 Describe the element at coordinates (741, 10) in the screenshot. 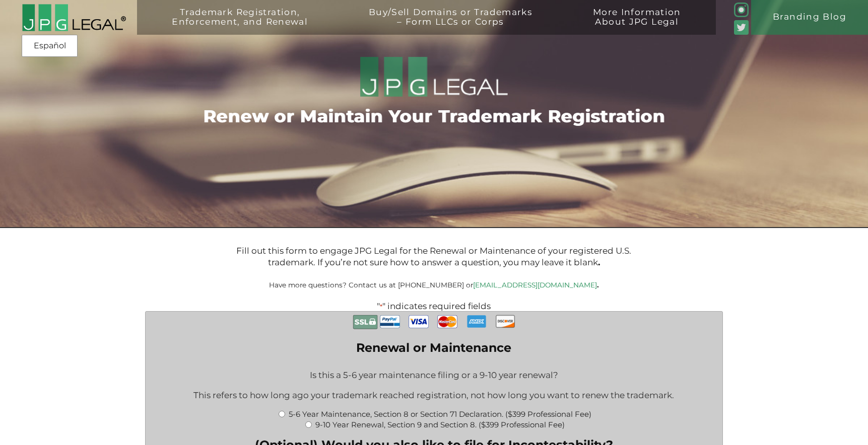

I see `img: glyph-logo_May2016-green3-90.png` at that location.